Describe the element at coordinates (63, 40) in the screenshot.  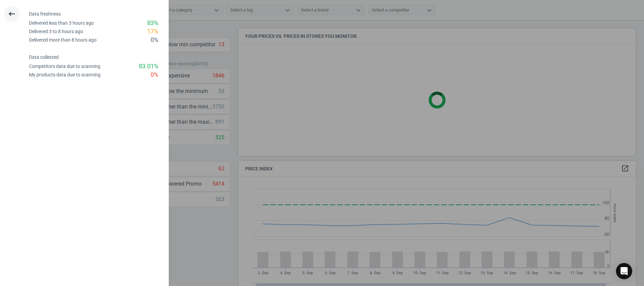
I see `div: Delivered more than 8 hours ago` at that location.